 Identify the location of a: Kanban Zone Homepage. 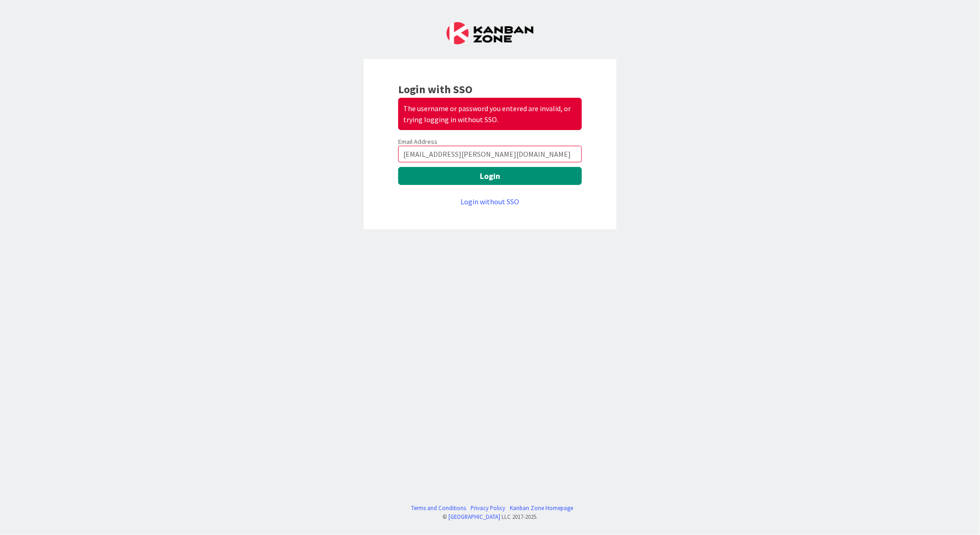
(542, 507).